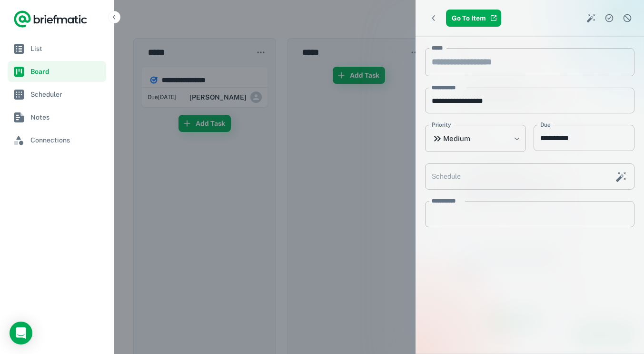 The image size is (644, 354). What do you see at coordinates (476, 138) in the screenshot?
I see `div: Medium` at bounding box center [476, 138].